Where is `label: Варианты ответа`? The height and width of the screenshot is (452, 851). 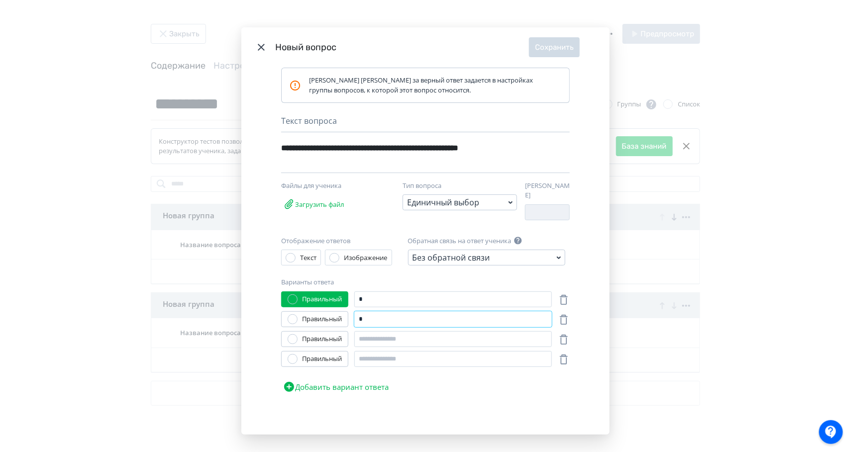
label: Варианты ответа is located at coordinates (308, 283).